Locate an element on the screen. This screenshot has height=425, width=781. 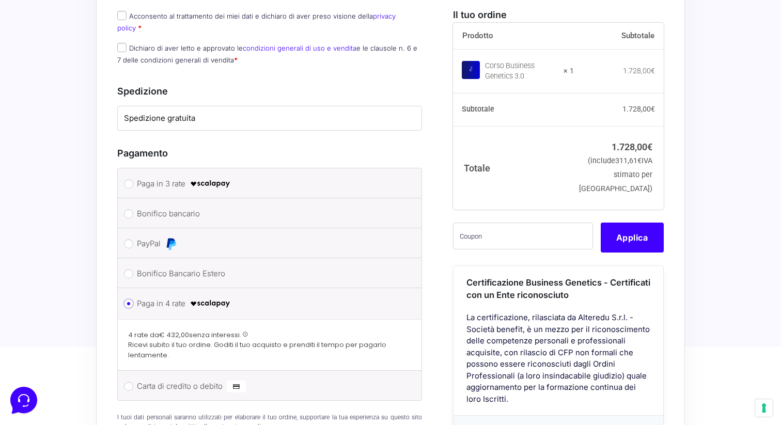
h2: Ciao da Marketers 👋 is located at coordinates (91, 17).